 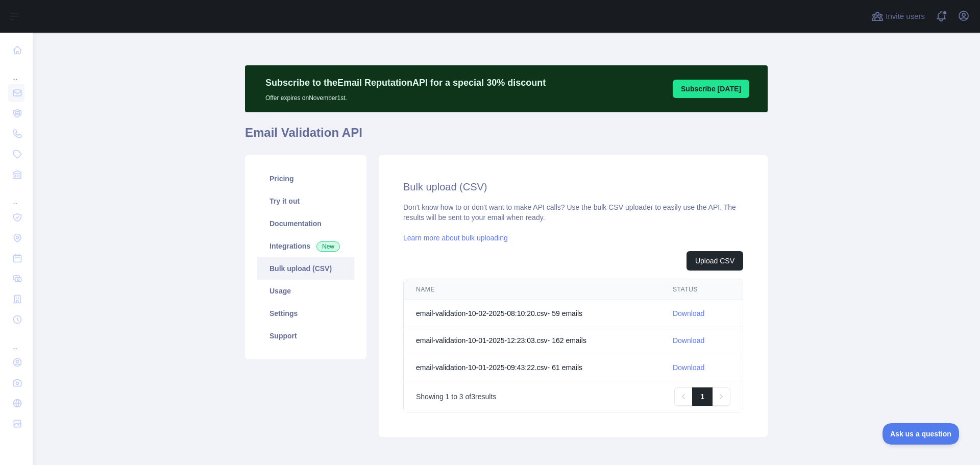 I want to click on a: Integrations New, so click(x=306, y=246).